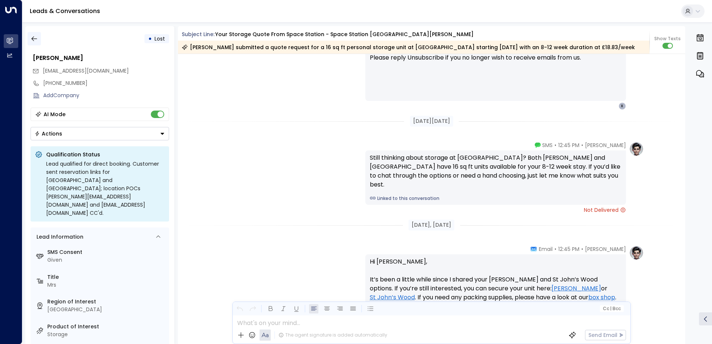 The height and width of the screenshot is (344, 712). I want to click on span: SMS, so click(547, 145).